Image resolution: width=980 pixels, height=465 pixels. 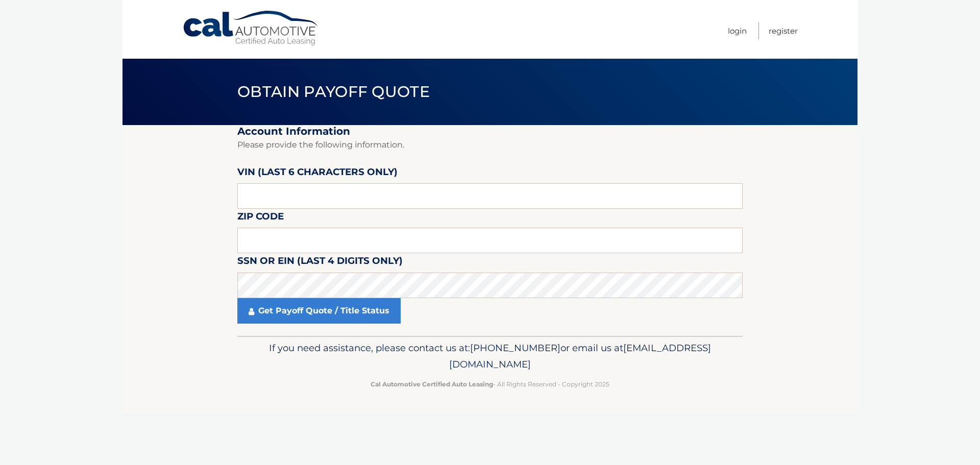 I want to click on p: Please provide the following information., so click(x=490, y=145).